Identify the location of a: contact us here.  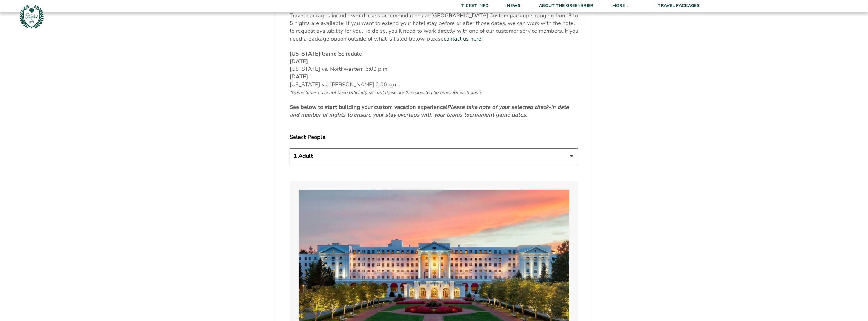
(462, 39).